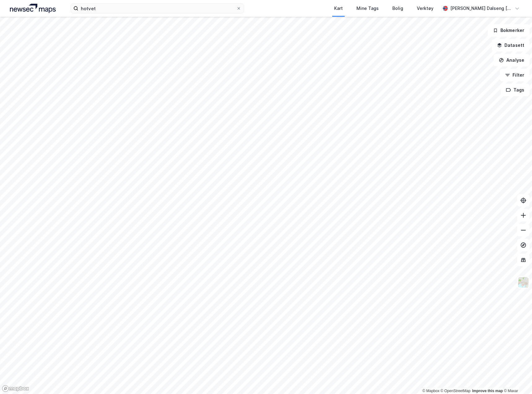 The width and height of the screenshot is (532, 394). What do you see at coordinates (517, 379) in the screenshot?
I see `div: Kontrollprogram for chat` at bounding box center [517, 379].